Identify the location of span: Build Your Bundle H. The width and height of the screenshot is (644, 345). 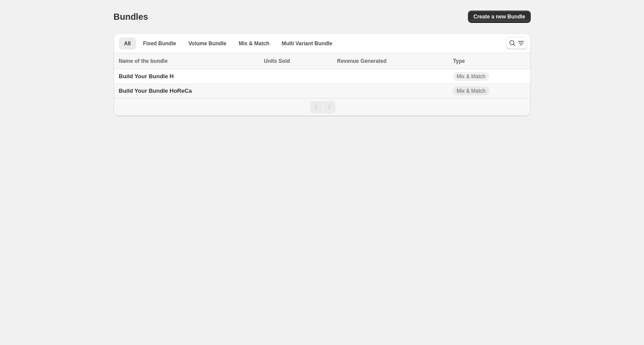
(146, 76).